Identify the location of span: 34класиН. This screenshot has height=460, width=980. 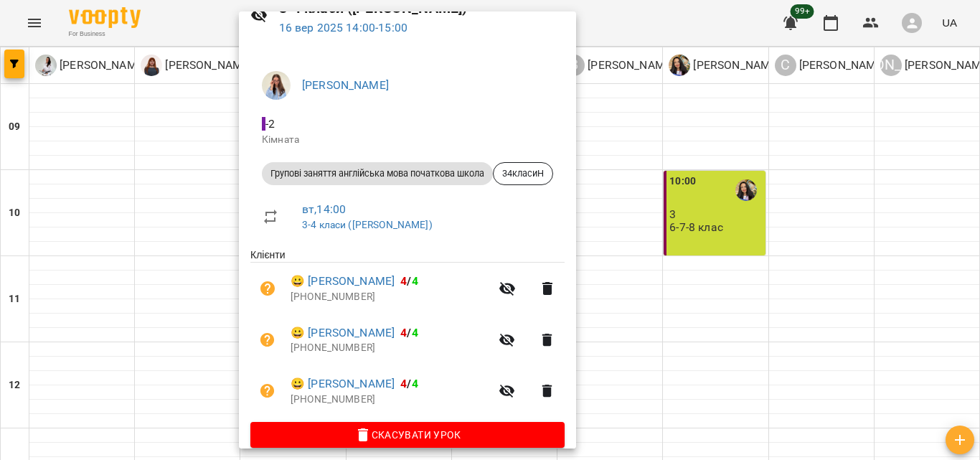
(523, 174).